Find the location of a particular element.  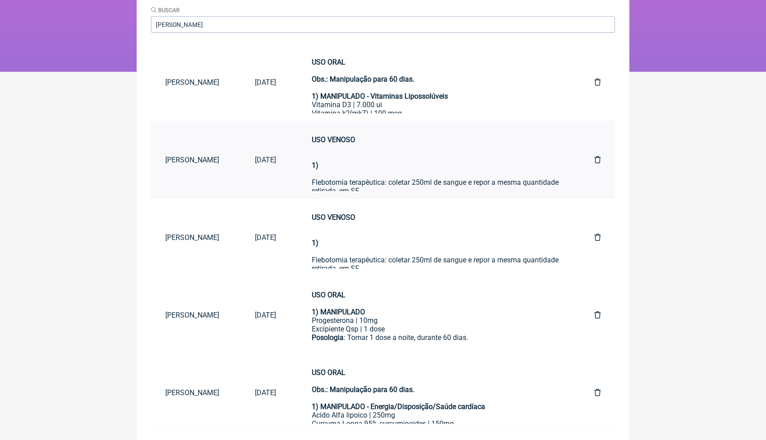

strong: 1) MANIPULADO - Vitaminas Lipossolúveis is located at coordinates (380, 96).